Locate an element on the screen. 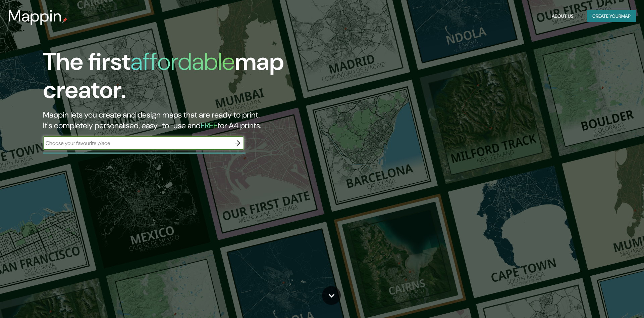  h1: affordable is located at coordinates (183, 62).